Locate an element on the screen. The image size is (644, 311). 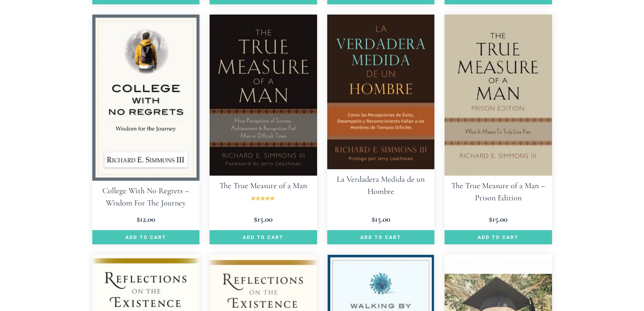
a: Add to cart: “College With No Regrets - Wisdom For The Journey” is located at coordinates (146, 237).